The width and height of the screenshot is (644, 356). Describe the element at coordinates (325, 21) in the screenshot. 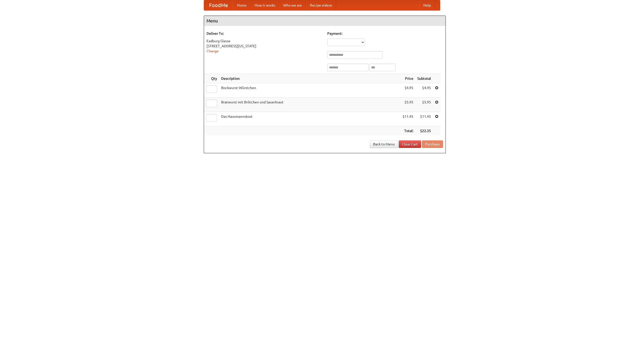

I see `h4: Menu` at that location.